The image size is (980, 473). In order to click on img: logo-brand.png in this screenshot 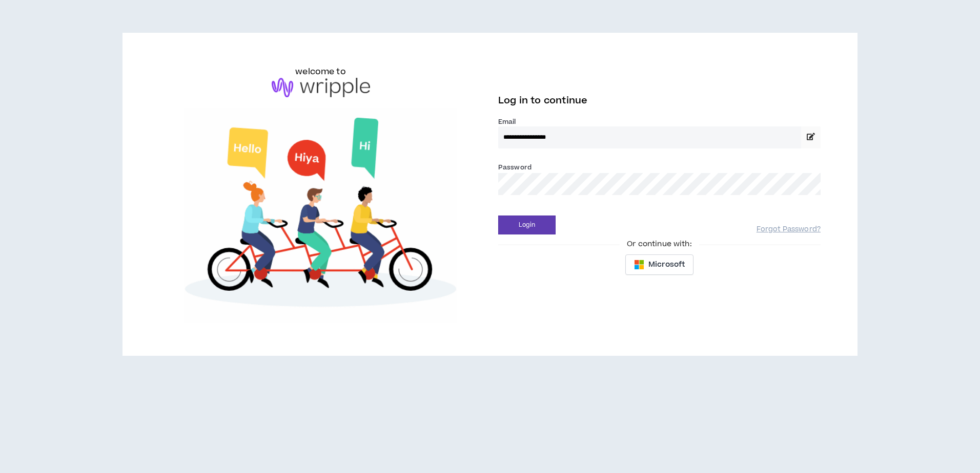, I will do `click(321, 88)`.